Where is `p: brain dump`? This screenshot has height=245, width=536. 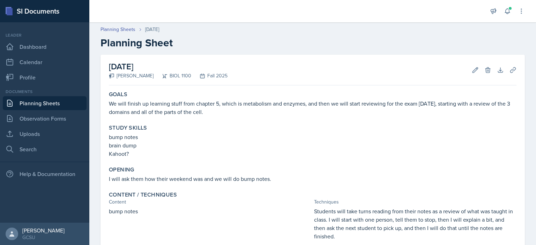
p: brain dump is located at coordinates (313, 146).